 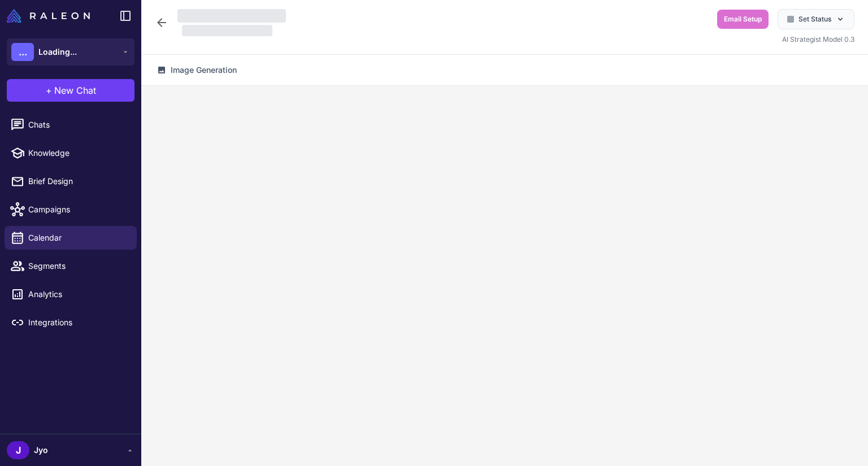 I want to click on a: Analytics, so click(x=71, y=294).